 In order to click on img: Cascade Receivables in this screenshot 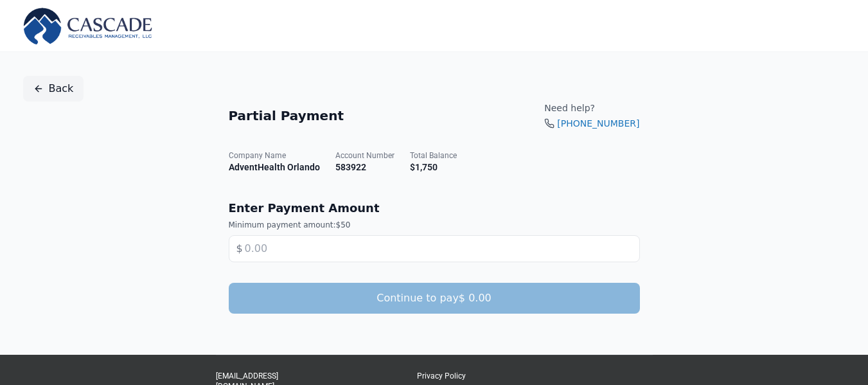, I will do `click(88, 25)`.